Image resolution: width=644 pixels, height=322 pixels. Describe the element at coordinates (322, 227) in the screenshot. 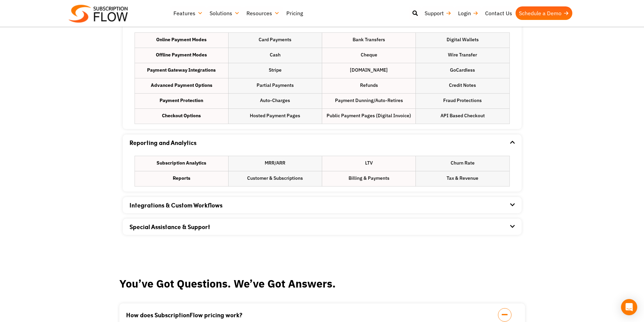

I see `div: Special Assistance & Support` at that location.